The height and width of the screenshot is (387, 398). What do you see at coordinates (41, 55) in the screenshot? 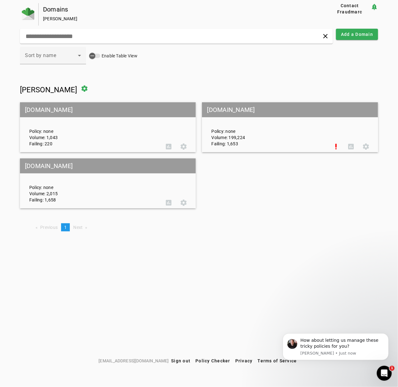
I see `span: Sort by name` at bounding box center [41, 55].